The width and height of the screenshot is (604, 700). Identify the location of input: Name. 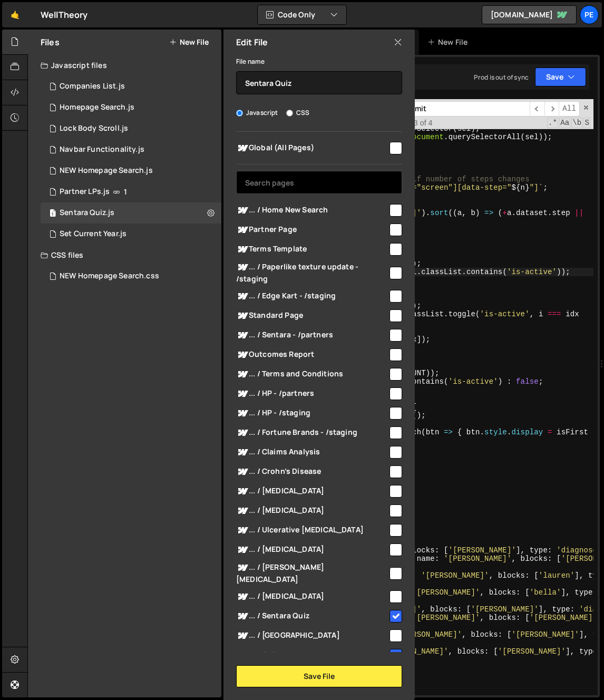
(319, 83).